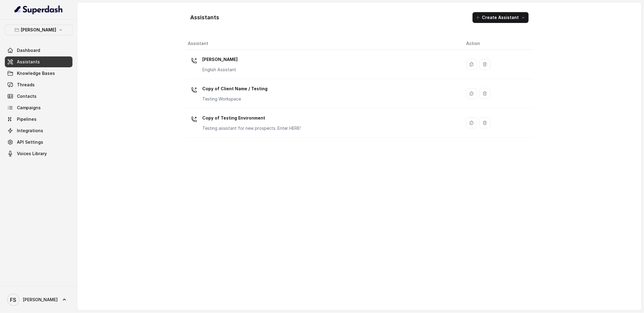 This screenshot has height=313, width=644. Describe the element at coordinates (205, 17) in the screenshot. I see `h1: Assistants` at that location.